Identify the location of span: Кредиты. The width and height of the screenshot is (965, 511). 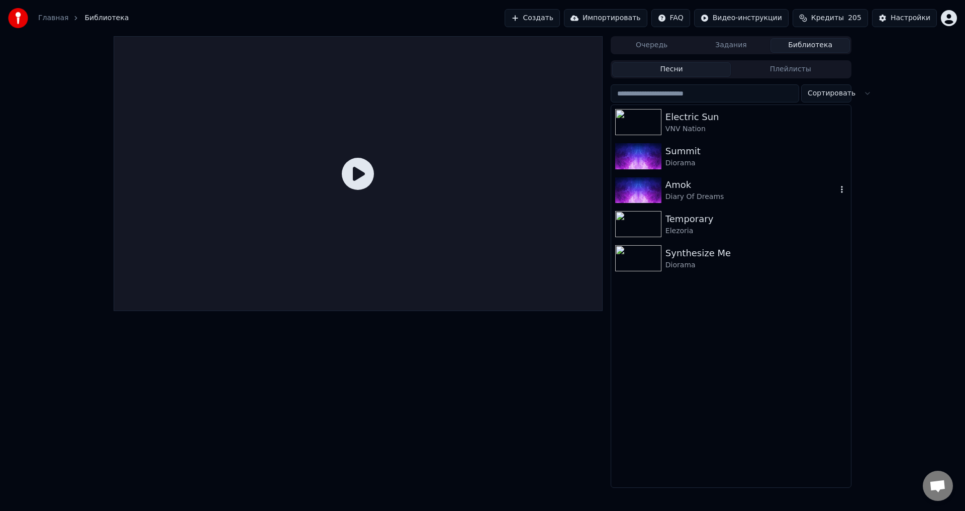
(828, 18).